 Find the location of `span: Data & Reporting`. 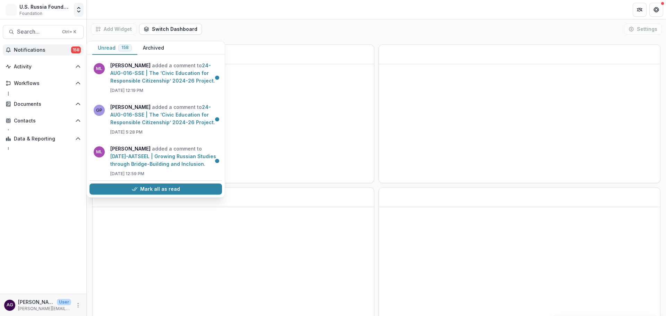

span: Data & Reporting is located at coordinates (43, 139).